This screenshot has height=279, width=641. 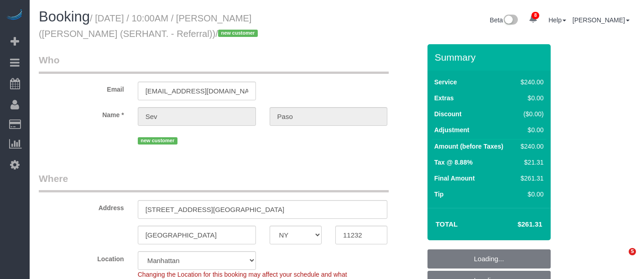 I want to click on span: 8, so click(x=535, y=16).